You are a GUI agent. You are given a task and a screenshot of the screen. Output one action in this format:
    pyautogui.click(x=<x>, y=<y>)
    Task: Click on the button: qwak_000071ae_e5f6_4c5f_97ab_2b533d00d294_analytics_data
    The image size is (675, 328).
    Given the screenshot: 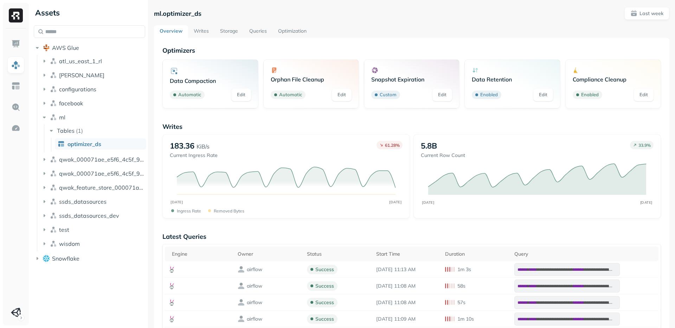 What is the action you would take?
    pyautogui.click(x=93, y=160)
    